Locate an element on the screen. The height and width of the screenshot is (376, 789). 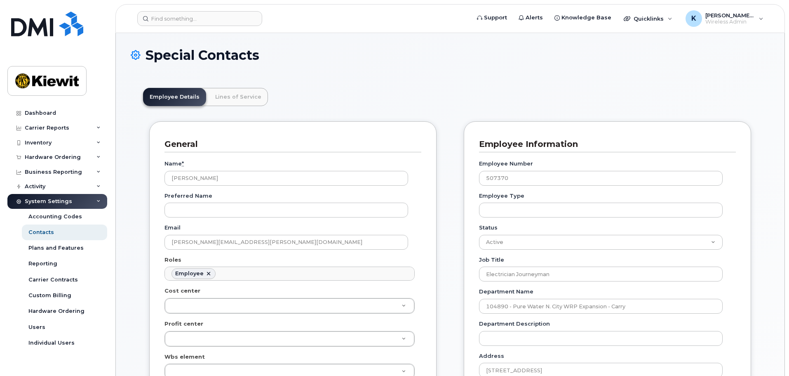
label: Employee Type is located at coordinates (502, 195).